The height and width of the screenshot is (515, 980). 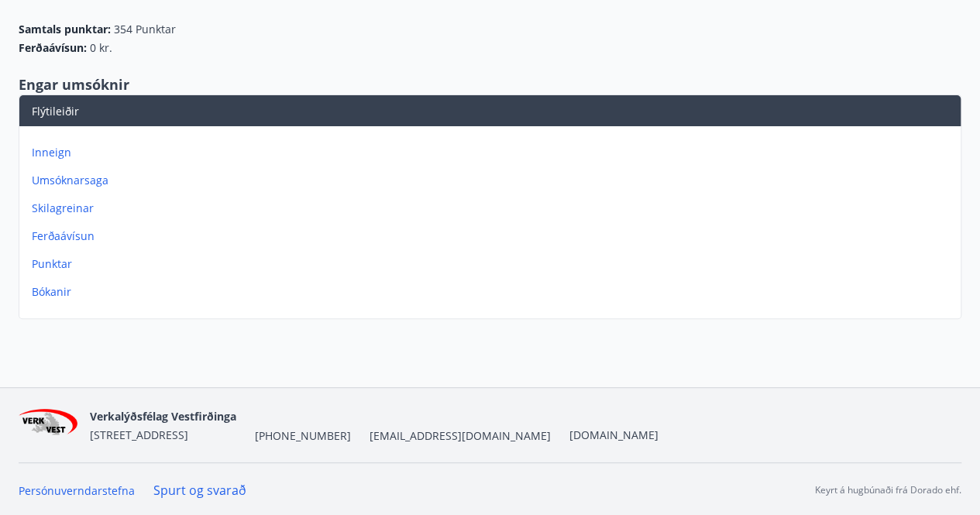 I want to click on p: Inneign, so click(x=493, y=153).